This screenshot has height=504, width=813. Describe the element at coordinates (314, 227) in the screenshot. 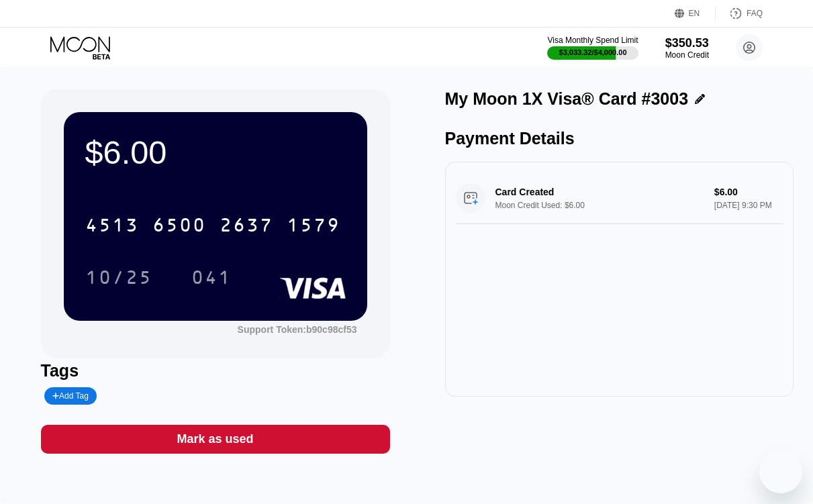

I see `div: 1579` at that location.